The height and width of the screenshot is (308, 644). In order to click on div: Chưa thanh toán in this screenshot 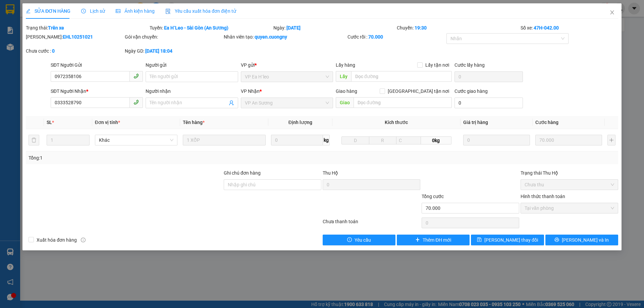, I will do `click(371, 224)`.